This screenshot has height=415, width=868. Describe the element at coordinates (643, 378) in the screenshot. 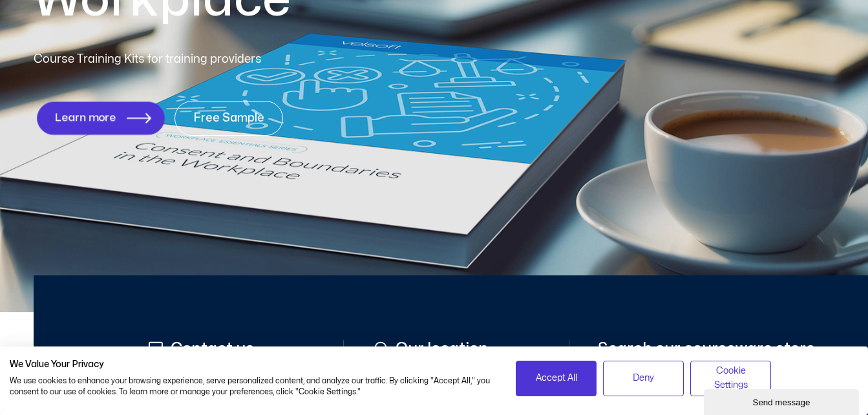

I see `span: Deny` at that location.